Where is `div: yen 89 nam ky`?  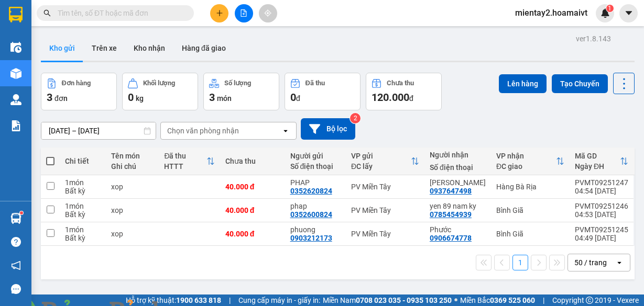
div: yen 89 nam ky is located at coordinates (458, 206).